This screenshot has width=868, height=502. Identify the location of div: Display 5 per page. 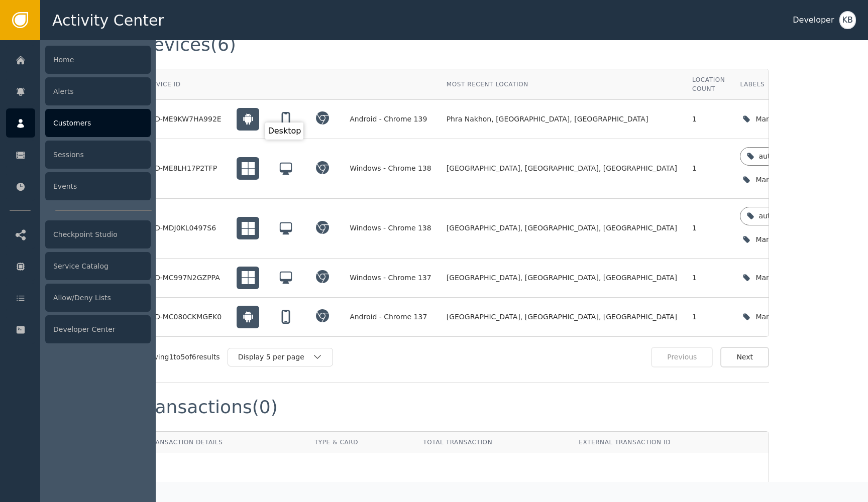
(275, 357).